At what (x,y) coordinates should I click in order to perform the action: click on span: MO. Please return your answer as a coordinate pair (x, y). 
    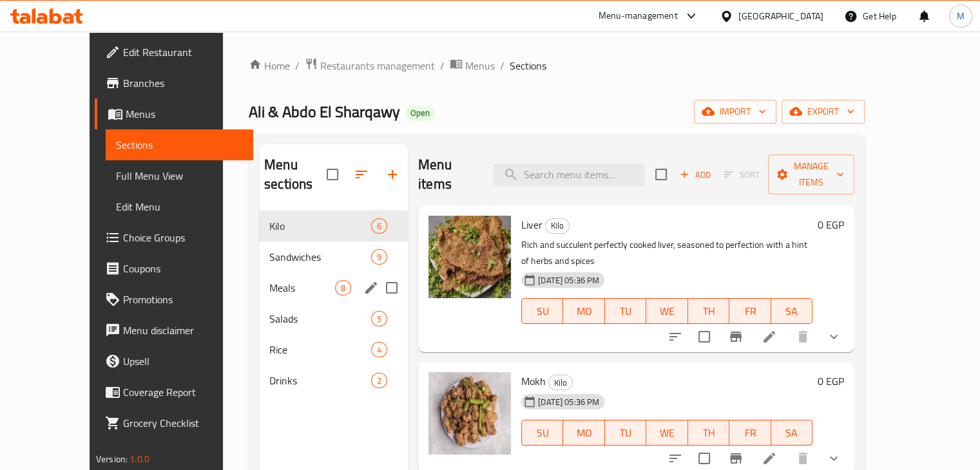
    Looking at the image, I should click on (584, 433).